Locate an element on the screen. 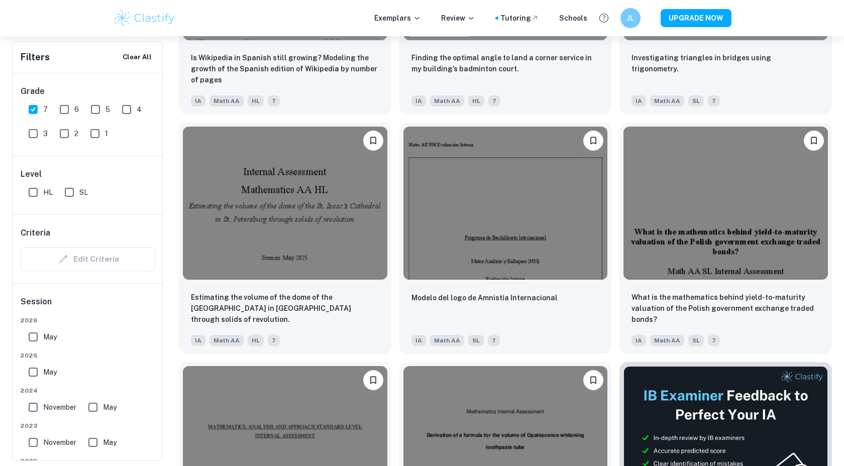 This screenshot has width=844, height=466. button: Help and Feedback is located at coordinates (604, 18).